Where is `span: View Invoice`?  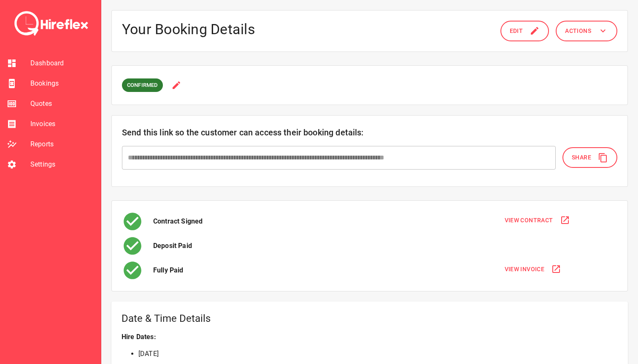 span: View Invoice is located at coordinates (525, 269).